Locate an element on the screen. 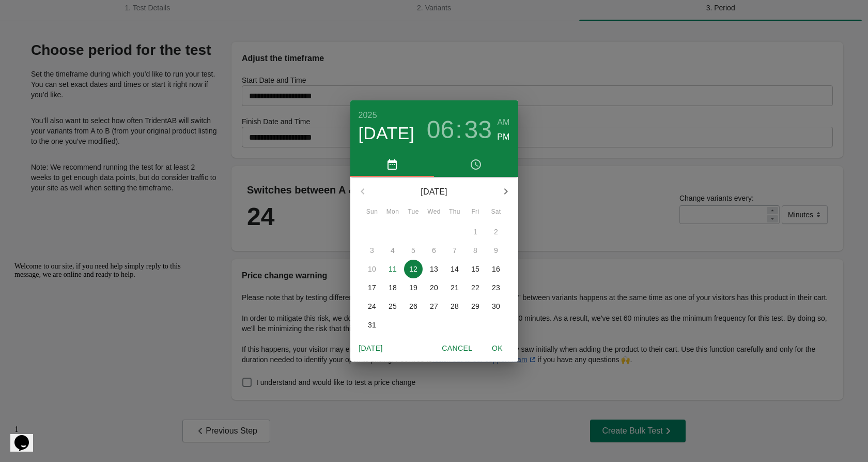 This screenshot has width=868, height=462. h3: 33 is located at coordinates (478, 130).